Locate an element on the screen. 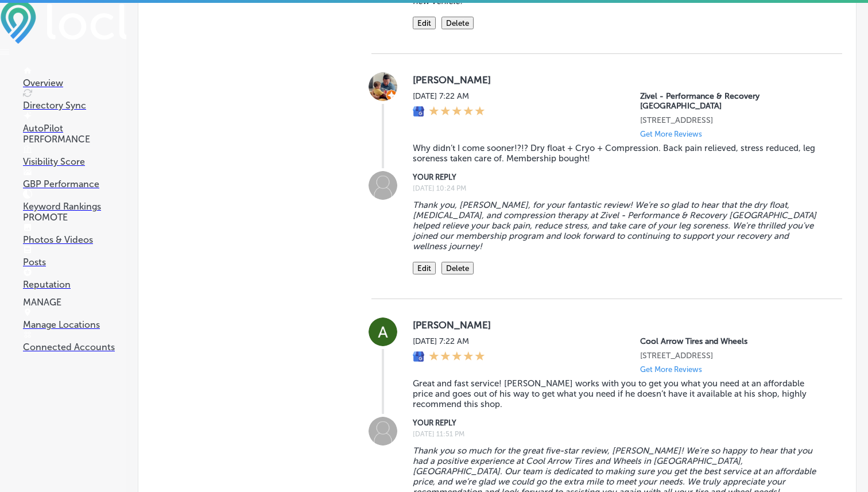  p: PROMOTE is located at coordinates (74, 217).